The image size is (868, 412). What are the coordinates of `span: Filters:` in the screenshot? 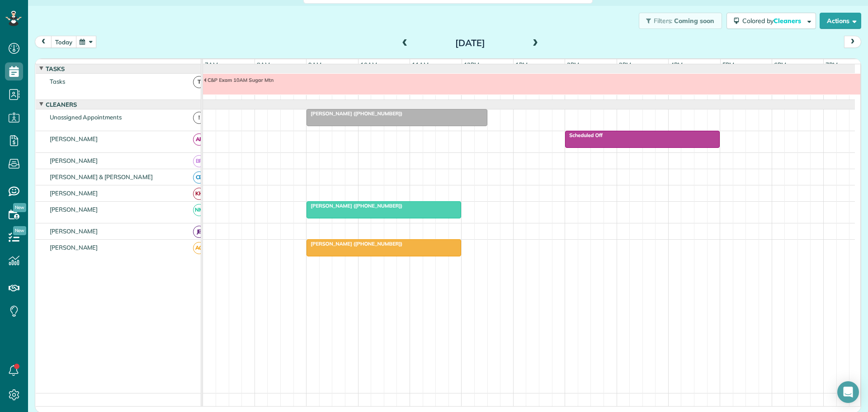 It's located at (663, 21).